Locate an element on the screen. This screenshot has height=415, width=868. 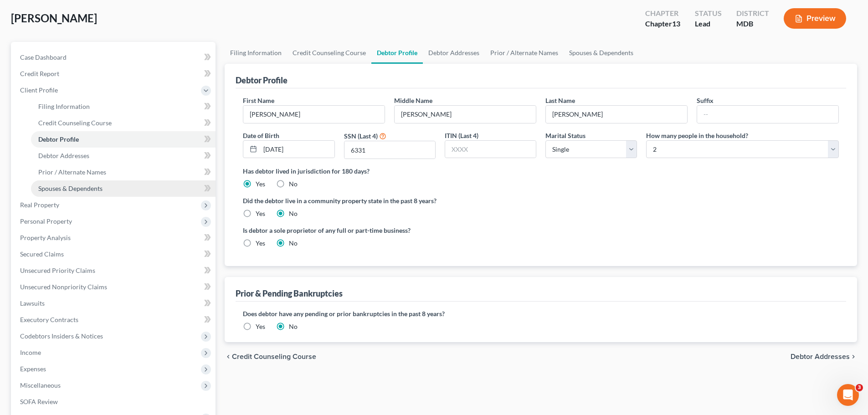
label: Has debtor lived in jurisdiction for 180 days? is located at coordinates (540, 171).